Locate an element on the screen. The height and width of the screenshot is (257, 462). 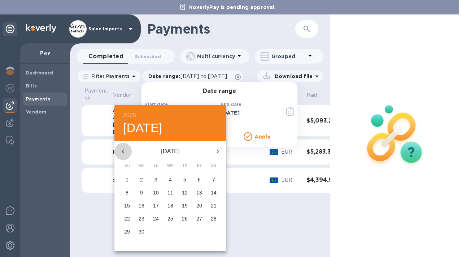
button: 11 is located at coordinates (170, 192).